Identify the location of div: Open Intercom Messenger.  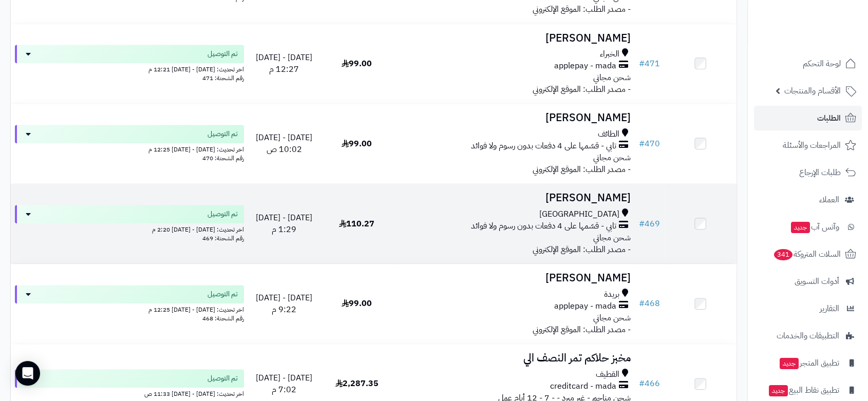
(28, 373).